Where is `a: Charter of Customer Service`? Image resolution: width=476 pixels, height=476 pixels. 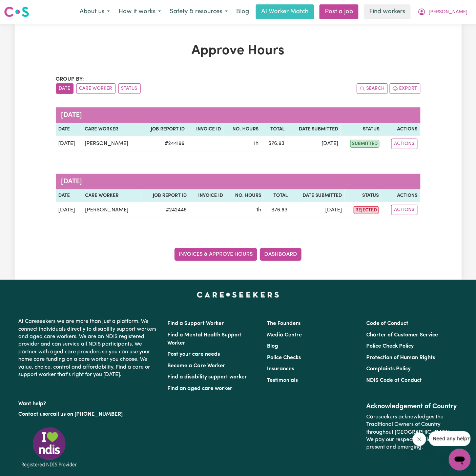
a: Charter of Customer Service is located at coordinates (402, 335).